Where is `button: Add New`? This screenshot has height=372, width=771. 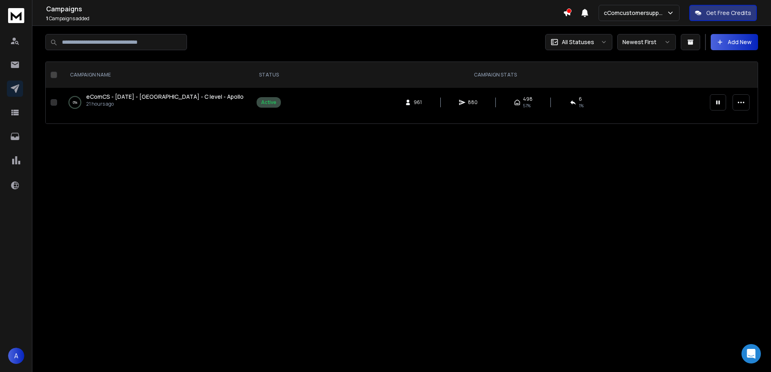
button: Add New is located at coordinates (735, 42).